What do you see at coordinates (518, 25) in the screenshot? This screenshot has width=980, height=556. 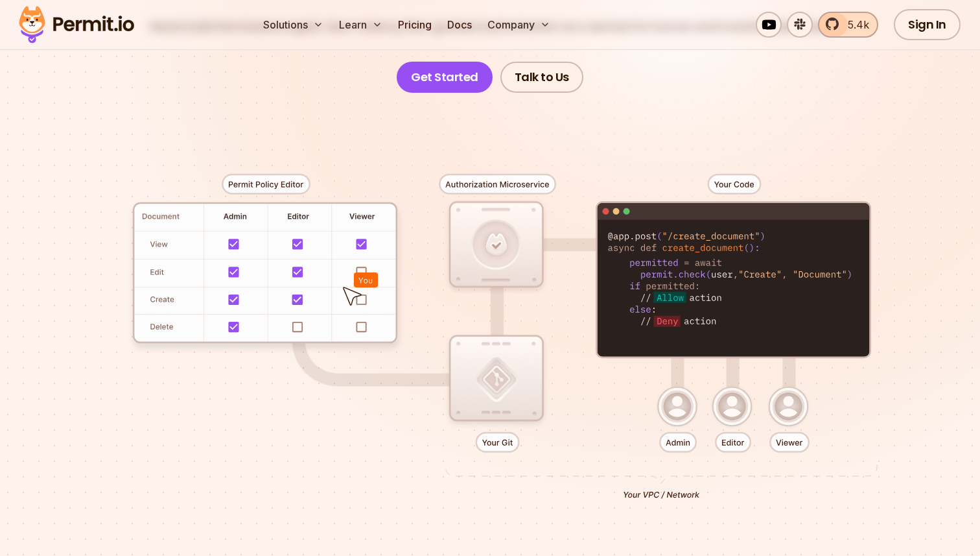 I see `button: Company` at bounding box center [518, 25].